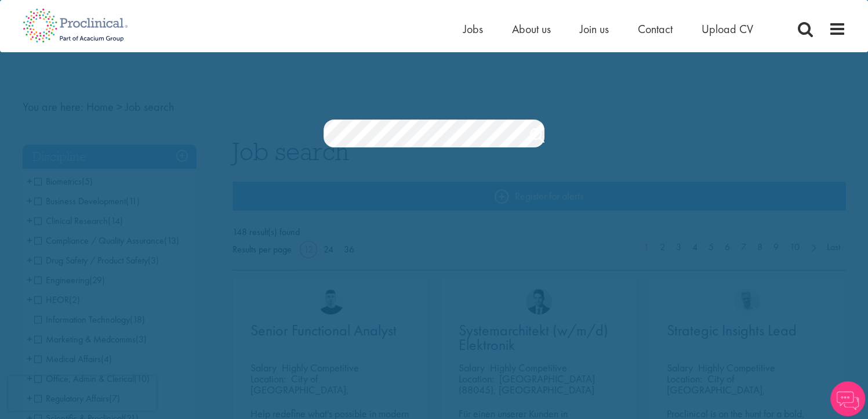 The height and width of the screenshot is (419, 868). Describe the element at coordinates (594, 29) in the screenshot. I see `a: Join us` at that location.